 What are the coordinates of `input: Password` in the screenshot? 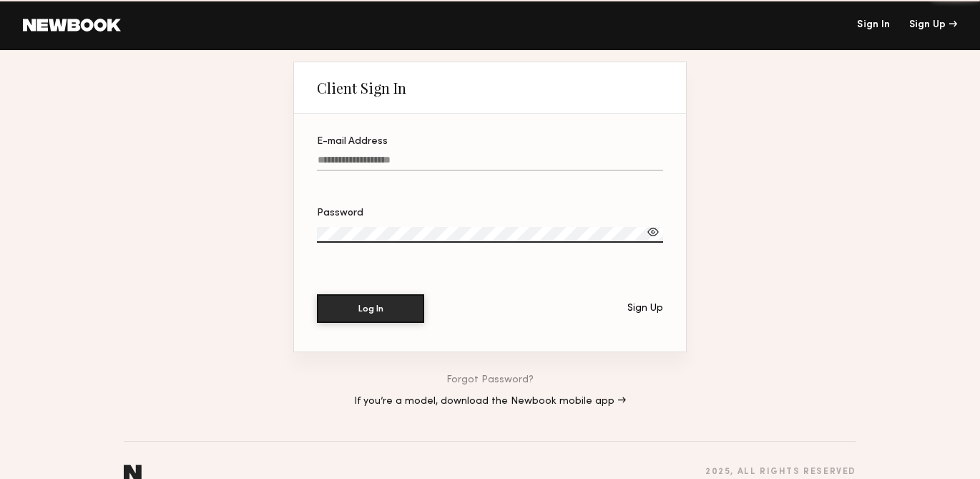 It's located at (490, 235).